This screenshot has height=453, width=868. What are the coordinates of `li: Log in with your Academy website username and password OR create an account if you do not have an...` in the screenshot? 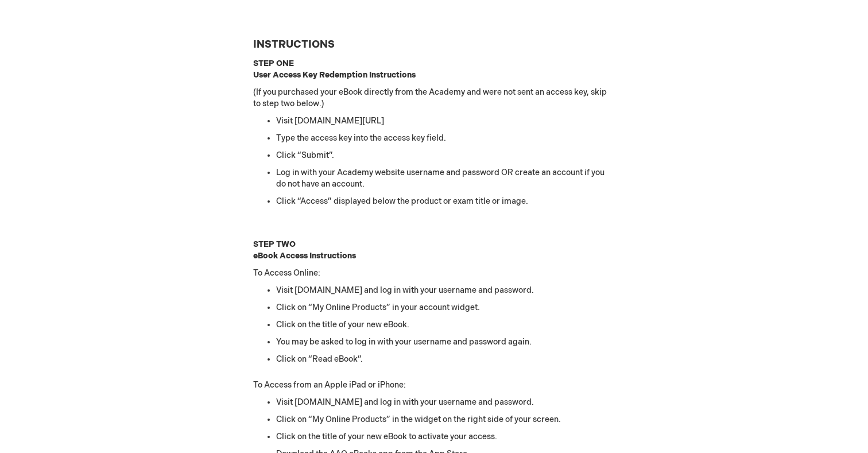 It's located at (445, 179).